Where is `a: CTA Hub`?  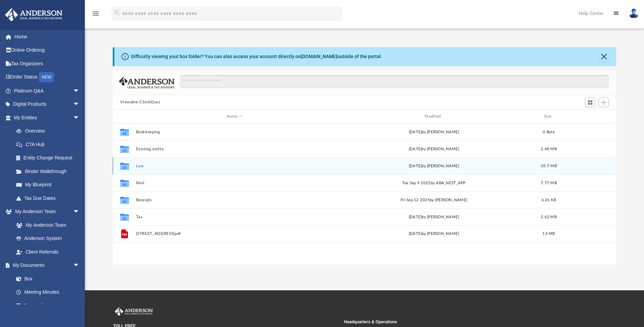
a: CTA Hub is located at coordinates (49, 144).